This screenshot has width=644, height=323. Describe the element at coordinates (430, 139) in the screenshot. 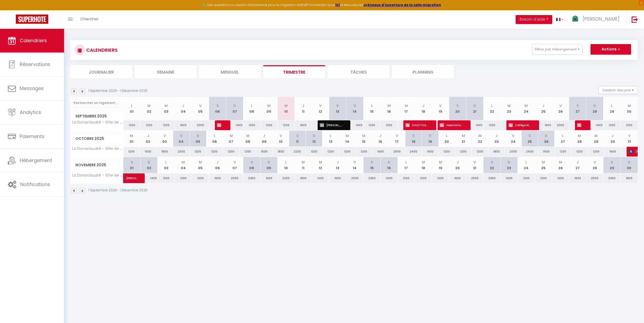

I see `th: 19` at that location.